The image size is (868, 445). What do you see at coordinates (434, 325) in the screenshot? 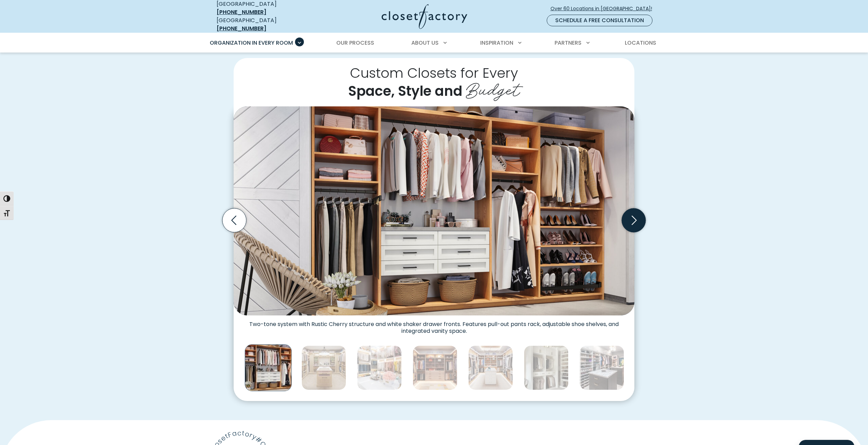
I see `figcaption: Two-tone system with Rustic Cherry structure and white shaker drawer fronts. Features pull-out pa...` at bounding box center [434, 325].